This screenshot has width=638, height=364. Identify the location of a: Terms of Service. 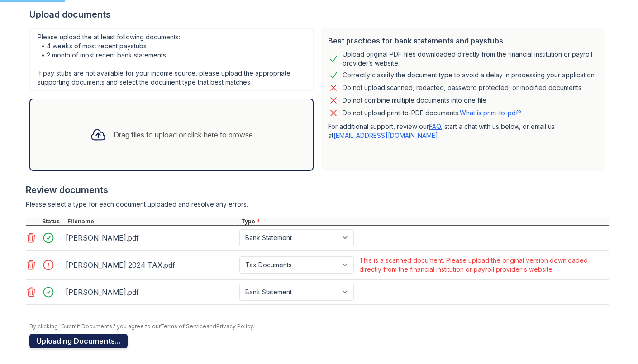
(183, 326).